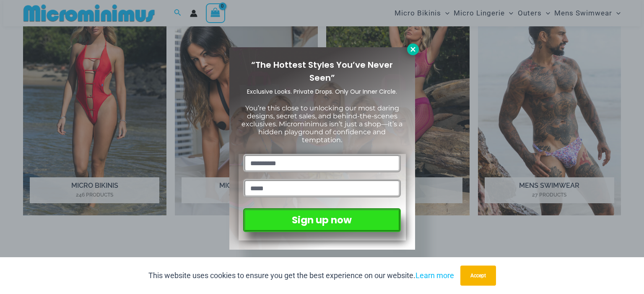 The image size is (644, 294). Describe the element at coordinates (322, 220) in the screenshot. I see `button: Sign up now` at that location.